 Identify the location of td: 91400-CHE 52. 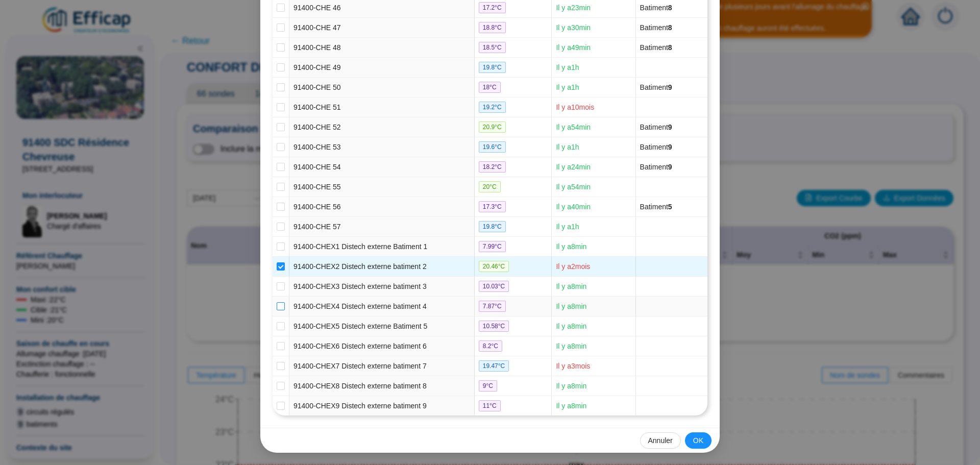
(381, 127).